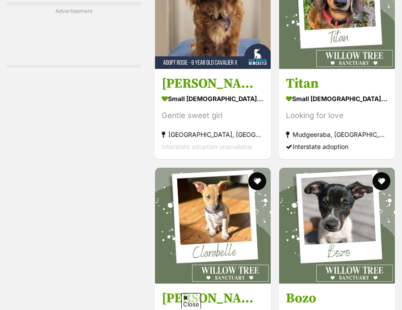 Image resolution: width=402 pixels, height=310 pixels. Describe the element at coordinates (207, 146) in the screenshot. I see `span: Interstate adoption unavailable` at that location.